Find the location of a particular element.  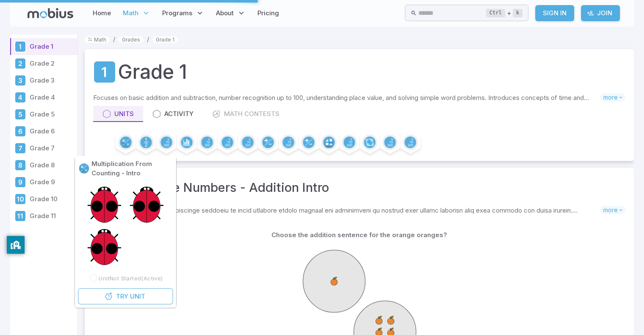

button: TryUnit is located at coordinates (125, 296).